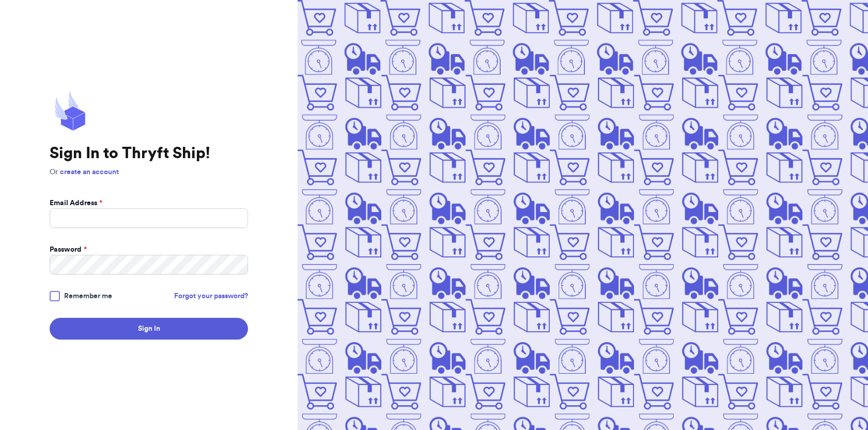 The height and width of the screenshot is (430, 868). I want to click on span: Remember me, so click(88, 296).